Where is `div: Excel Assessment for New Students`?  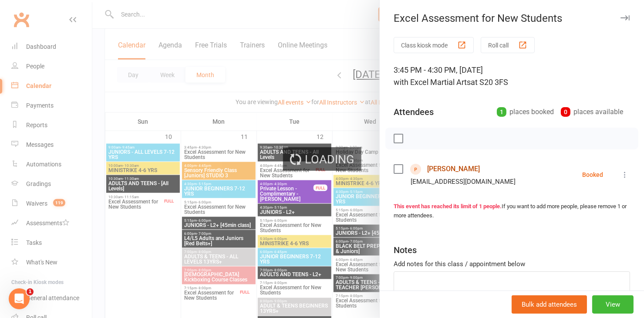
div: Excel Assessment for New Students is located at coordinates (511, 18).